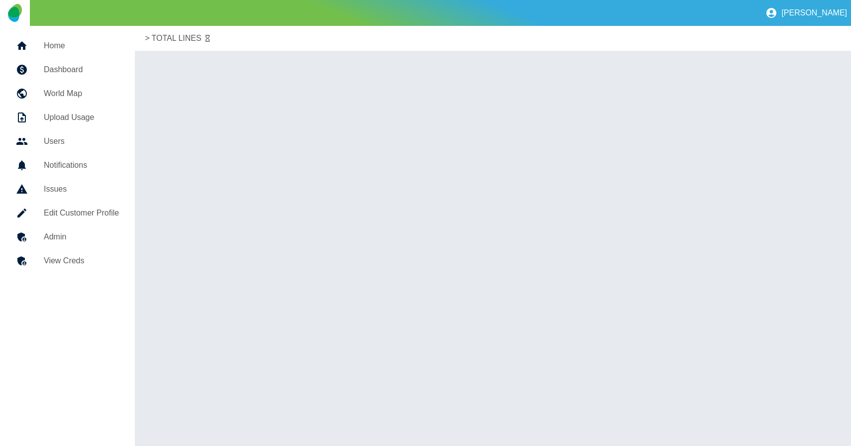 This screenshot has height=446, width=851. I want to click on a: Upload Usage, so click(67, 117).